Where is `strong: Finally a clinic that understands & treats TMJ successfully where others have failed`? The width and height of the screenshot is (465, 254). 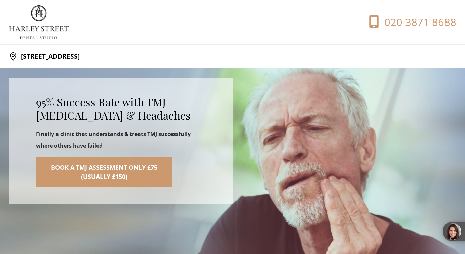 strong: Finally a clinic that understands & treats TMJ successfully where others have failed is located at coordinates (113, 140).